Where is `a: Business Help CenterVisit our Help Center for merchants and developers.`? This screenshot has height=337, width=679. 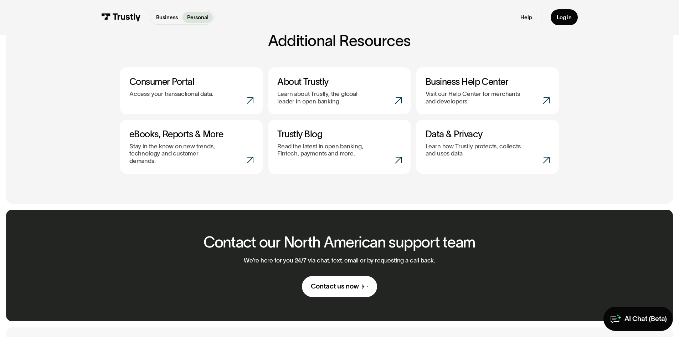 a: Business Help CenterVisit our Help Center for merchants and developers. is located at coordinates (487, 90).